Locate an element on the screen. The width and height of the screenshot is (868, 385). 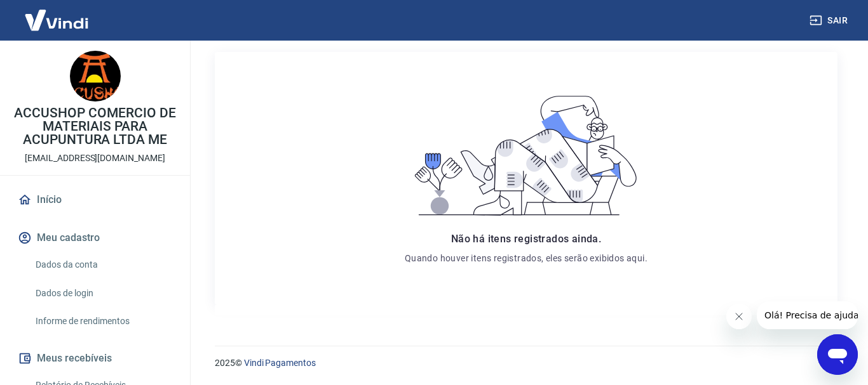
a: Vindi Pagamentos is located at coordinates (280, 363).